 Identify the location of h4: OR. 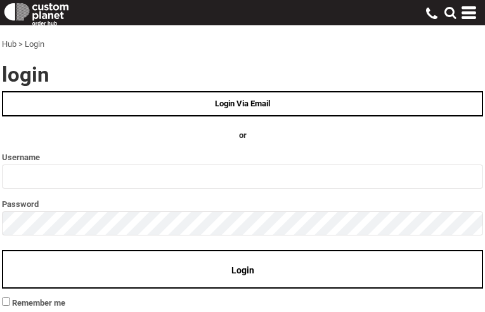
(242, 136).